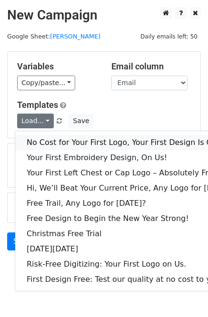  I want to click on h2: New Campaign, so click(104, 15).